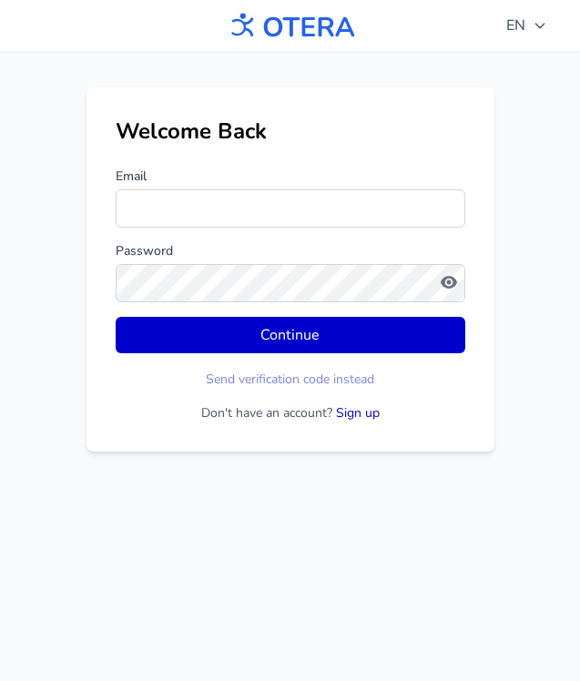 The image size is (580, 681). Describe the element at coordinates (290, 251) in the screenshot. I see `label: Password` at that location.